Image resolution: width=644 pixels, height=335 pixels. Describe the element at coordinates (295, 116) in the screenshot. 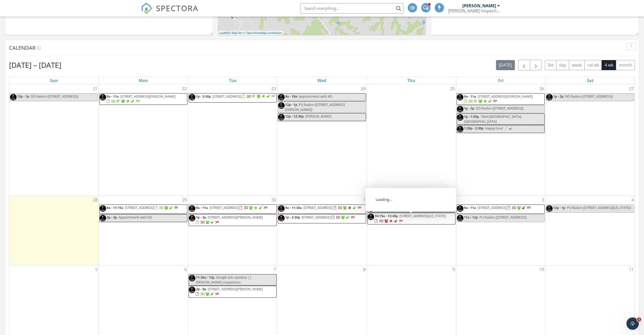

I see `span: 12p - 12:30p` at that location.